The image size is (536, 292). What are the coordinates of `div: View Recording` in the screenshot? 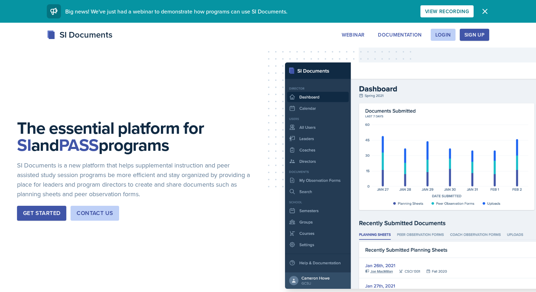 It's located at (447, 11).